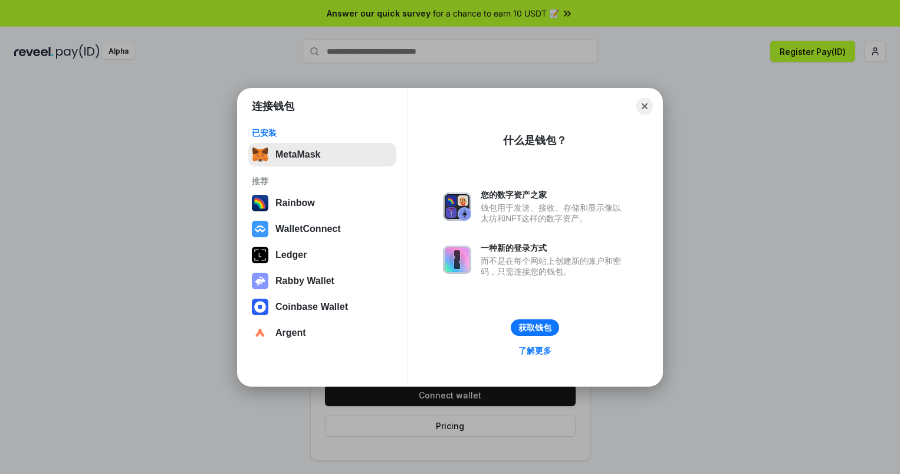 The width and height of the screenshot is (900, 474). Describe the element at coordinates (554, 266) in the screenshot. I see `div: 而不是在每个网站上创建新的账户和密码，只需连接您的钱包。` at that location.